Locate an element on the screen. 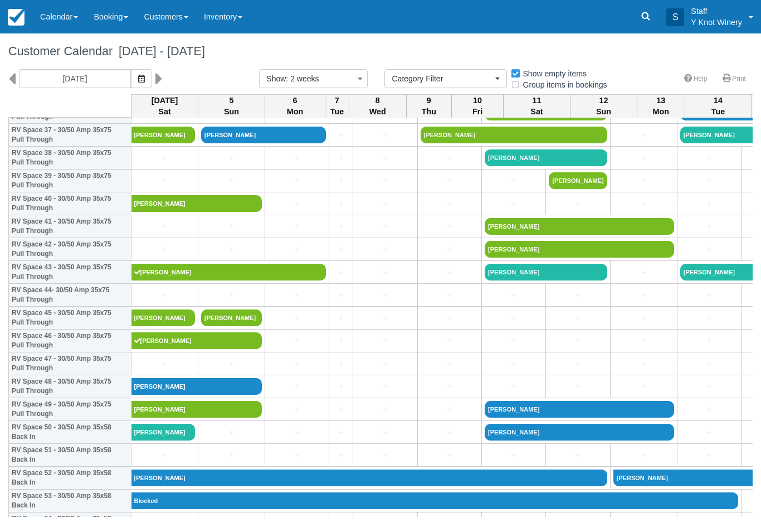 The width and height of the screenshot is (761, 532). div: S is located at coordinates (676, 17).